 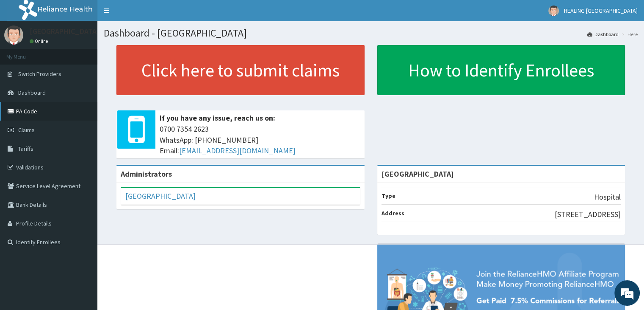 I want to click on a: Dashboard, so click(x=603, y=34).